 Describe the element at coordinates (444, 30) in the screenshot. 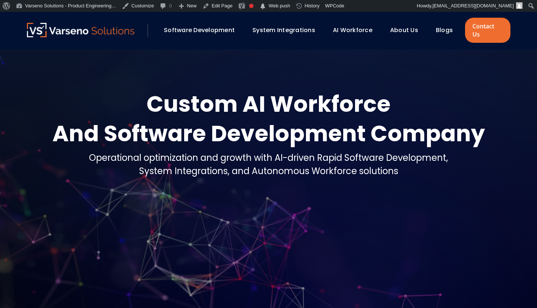

I see `a: Blogs` at that location.